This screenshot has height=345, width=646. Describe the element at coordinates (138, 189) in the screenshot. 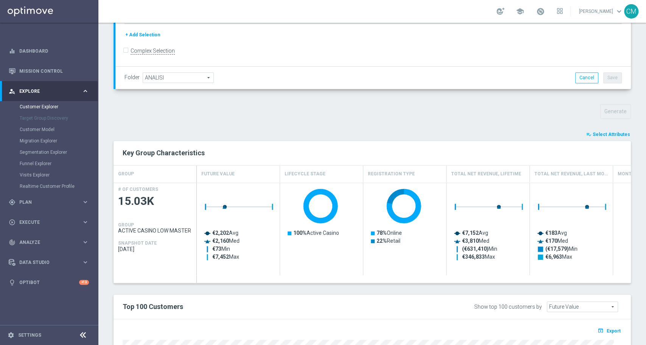

I see `h4: # OF CUSTOMERS` at that location.